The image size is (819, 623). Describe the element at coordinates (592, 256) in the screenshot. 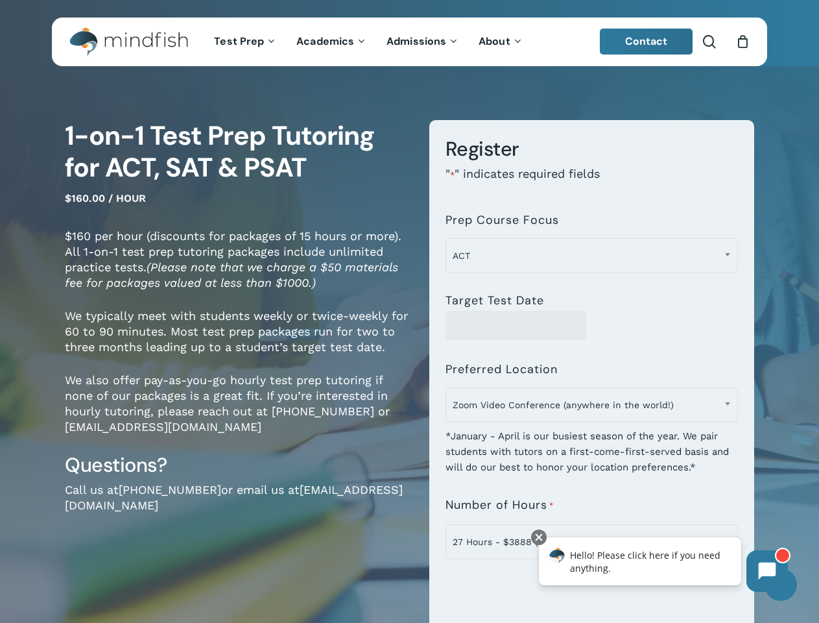

I see `span: ACT` at that location.